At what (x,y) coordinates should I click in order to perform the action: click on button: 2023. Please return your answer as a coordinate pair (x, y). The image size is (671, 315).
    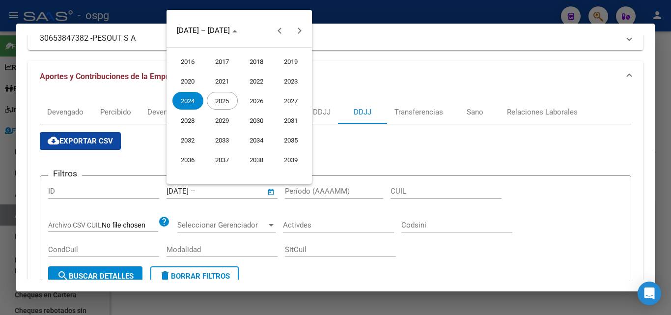
    Looking at the image, I should click on (291, 81).